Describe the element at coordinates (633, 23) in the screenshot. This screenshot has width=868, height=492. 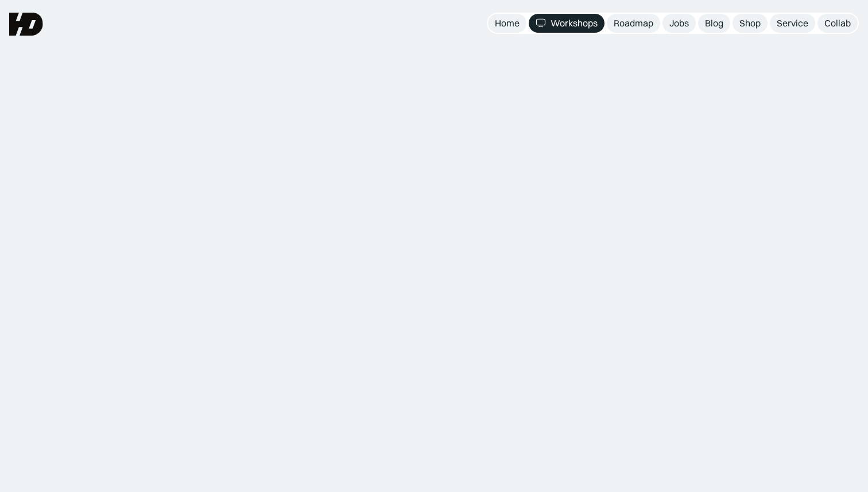
I see `div: Roadmap` at that location.